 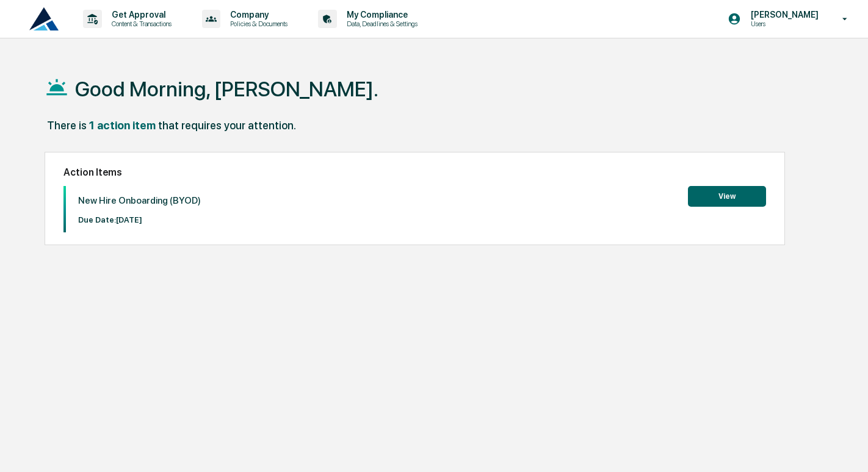 I want to click on p: Company, so click(x=257, y=15).